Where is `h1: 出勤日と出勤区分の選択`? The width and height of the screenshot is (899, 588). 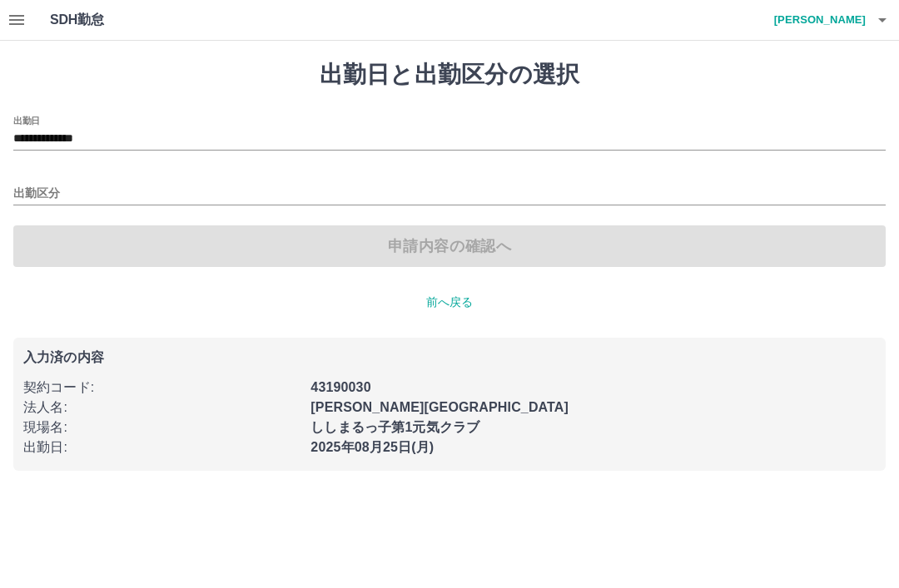
h1: 出勤日と出勤区分の選択 is located at coordinates (450, 75).